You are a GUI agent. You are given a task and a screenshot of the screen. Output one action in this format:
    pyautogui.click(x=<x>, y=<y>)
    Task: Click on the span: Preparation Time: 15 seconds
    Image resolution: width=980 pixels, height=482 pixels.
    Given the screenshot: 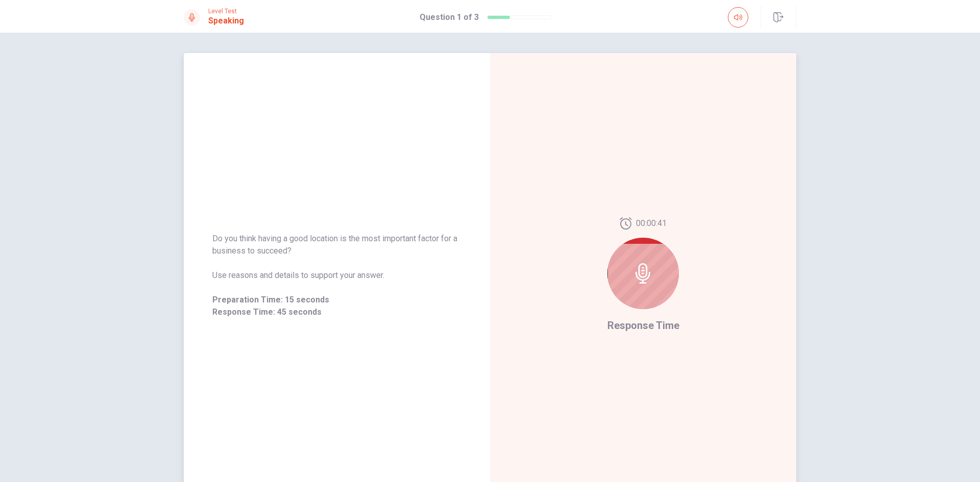 What is the action you would take?
    pyautogui.click(x=337, y=300)
    